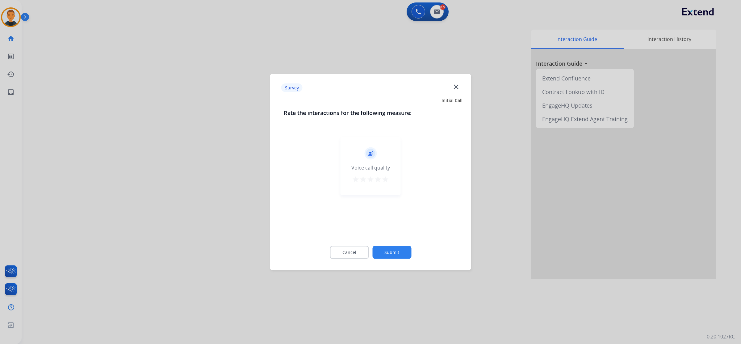 Image resolution: width=741 pixels, height=344 pixels. I want to click on button: Cancel, so click(349, 253).